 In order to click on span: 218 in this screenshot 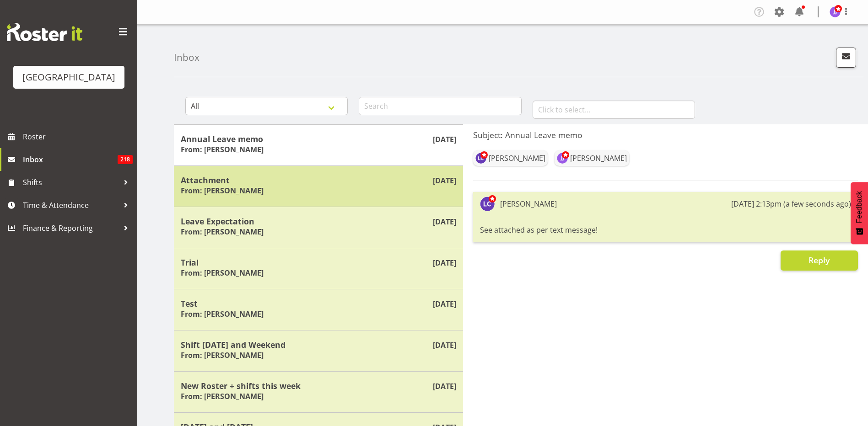, I will do `click(125, 159)`.